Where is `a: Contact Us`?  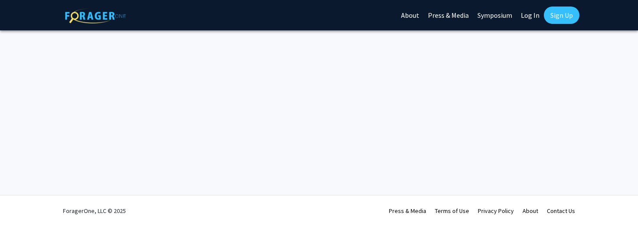
a: Contact Us is located at coordinates (561, 211).